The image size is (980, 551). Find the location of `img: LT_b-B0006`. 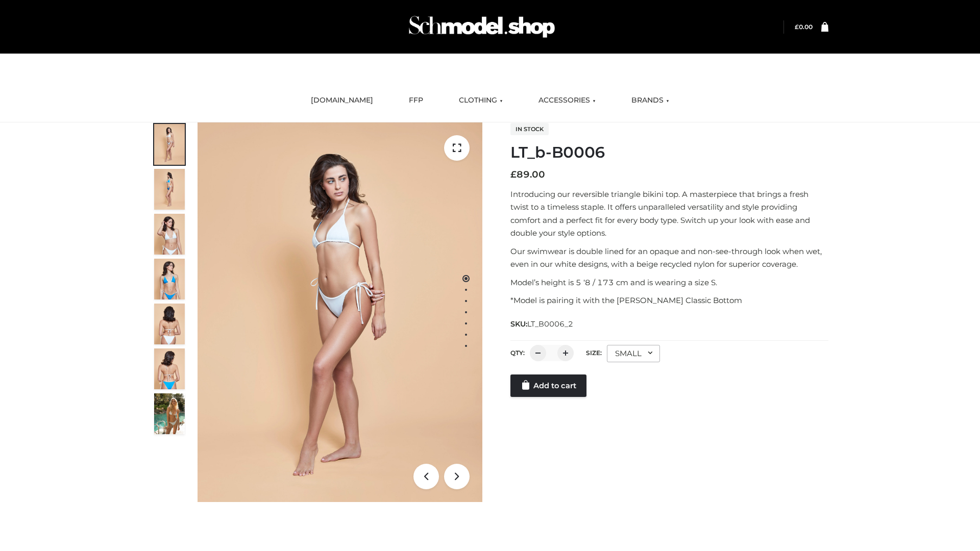

img: LT_b-B0006 is located at coordinates (340, 312).